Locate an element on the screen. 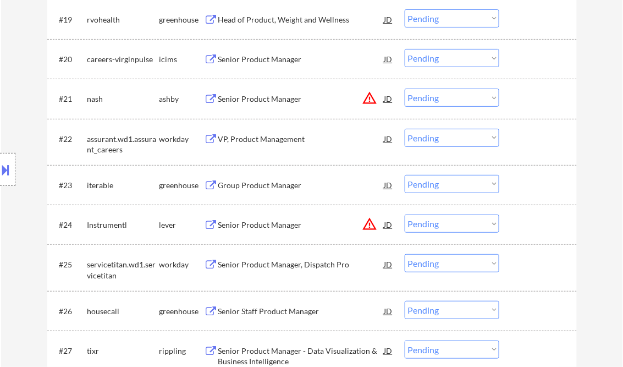 The image size is (623, 367). div: tixr is located at coordinates (123, 351).